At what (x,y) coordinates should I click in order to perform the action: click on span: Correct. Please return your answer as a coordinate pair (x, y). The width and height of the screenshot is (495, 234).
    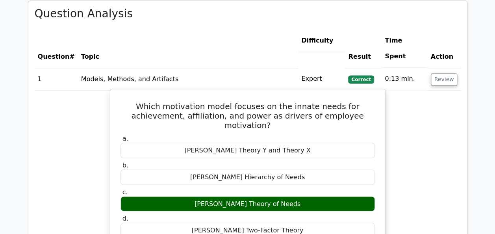
    Looking at the image, I should click on (361, 79).